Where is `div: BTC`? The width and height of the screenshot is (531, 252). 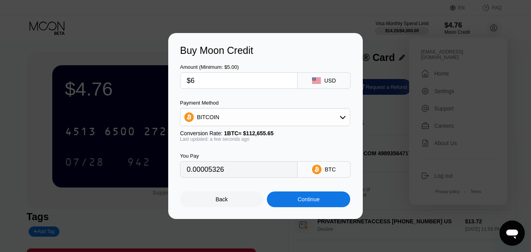
div: BTC is located at coordinates (330, 170).